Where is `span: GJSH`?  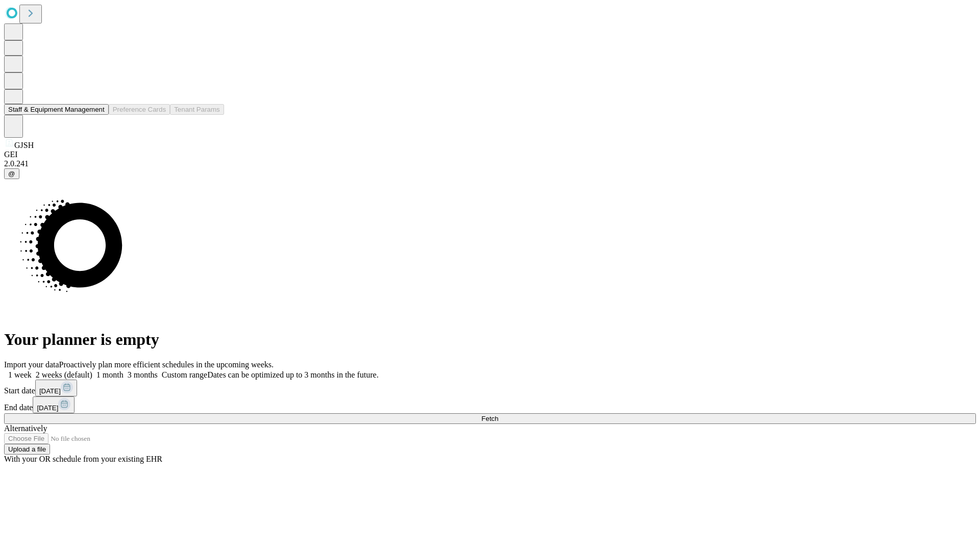 span: GJSH is located at coordinates (24, 145).